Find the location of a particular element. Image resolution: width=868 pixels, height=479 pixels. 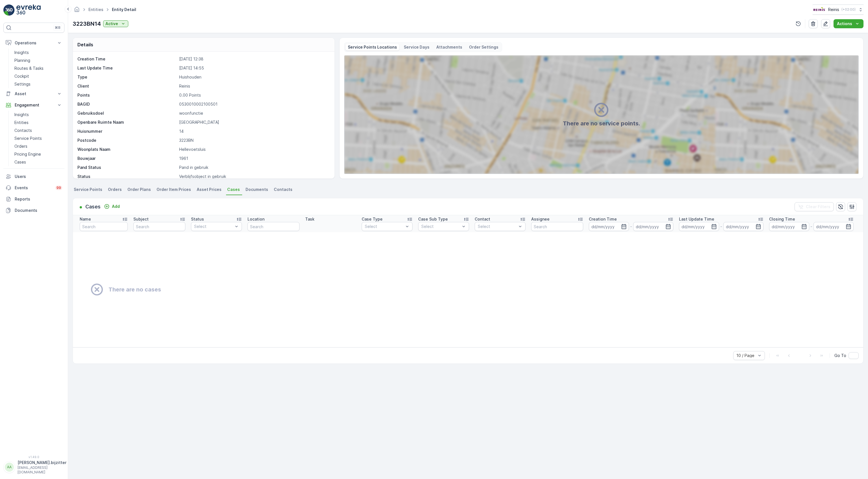

p: Bouwjaar is located at coordinates (127, 159).